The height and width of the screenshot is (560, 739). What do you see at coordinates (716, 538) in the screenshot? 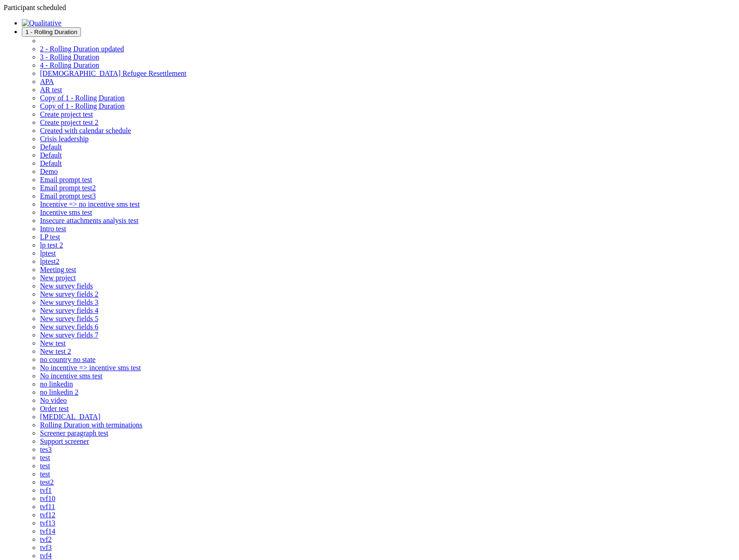
I see `div: Chat Widget` at bounding box center [716, 538].